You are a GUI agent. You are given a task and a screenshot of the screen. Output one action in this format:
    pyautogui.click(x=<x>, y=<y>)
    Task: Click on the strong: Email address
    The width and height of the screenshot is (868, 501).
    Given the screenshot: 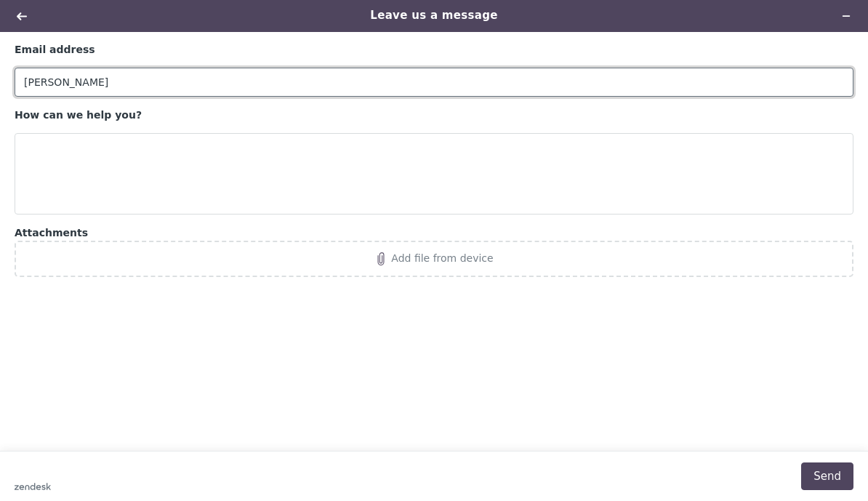 What is the action you would take?
    pyautogui.click(x=55, y=49)
    